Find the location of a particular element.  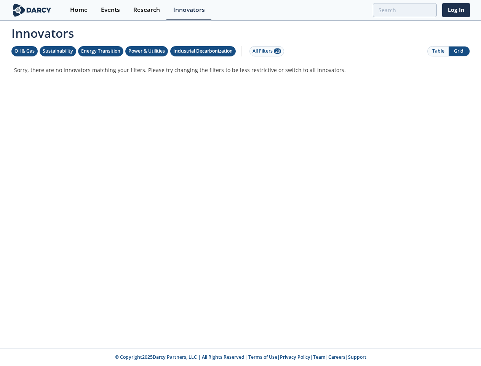

span: Innovators is located at coordinates (241, 32).